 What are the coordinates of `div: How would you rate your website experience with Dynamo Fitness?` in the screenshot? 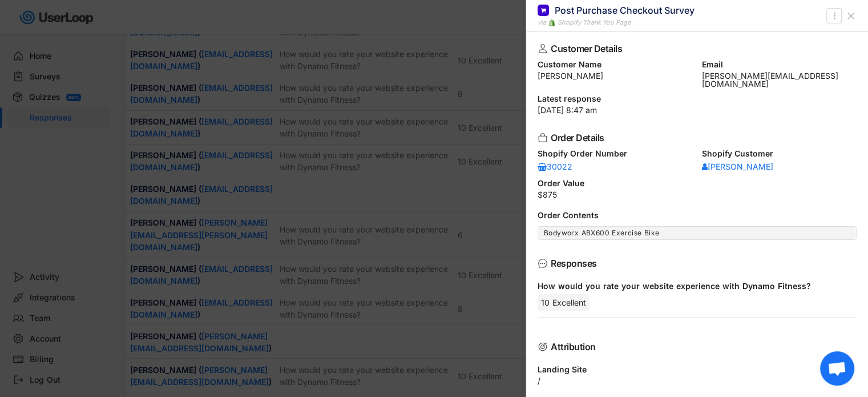 It's located at (692, 286).